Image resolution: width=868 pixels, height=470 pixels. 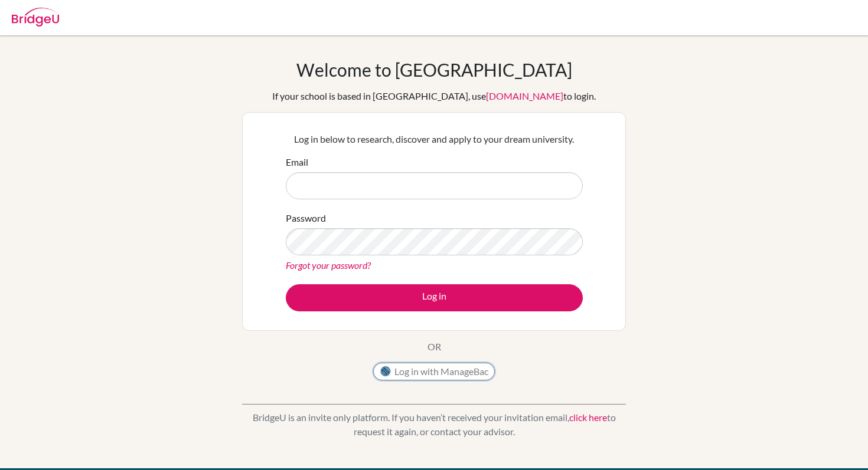 What do you see at coordinates (328, 265) in the screenshot?
I see `a: Forgot your password?` at bounding box center [328, 265].